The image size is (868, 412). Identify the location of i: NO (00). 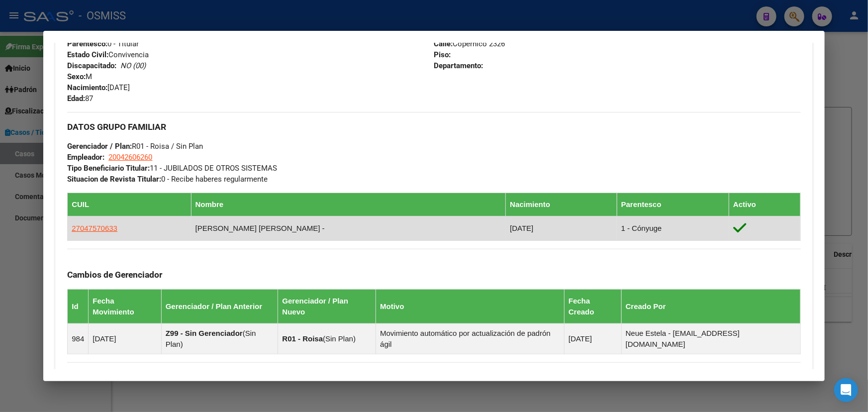
(133, 65).